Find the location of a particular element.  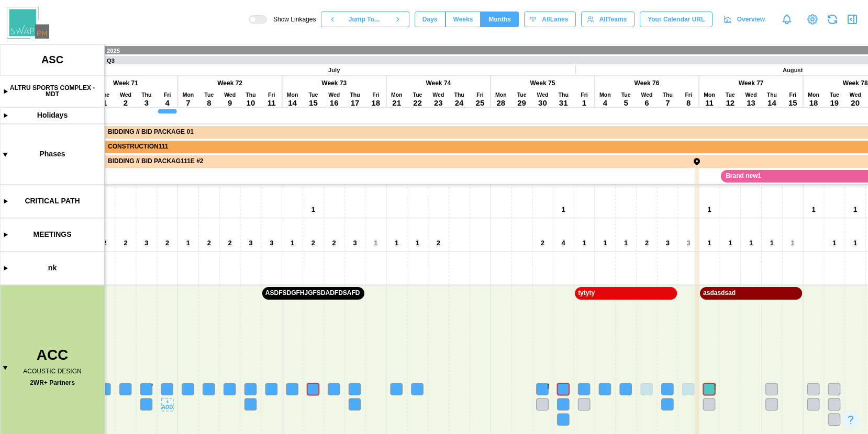

button: Jump To... is located at coordinates (365, 20).